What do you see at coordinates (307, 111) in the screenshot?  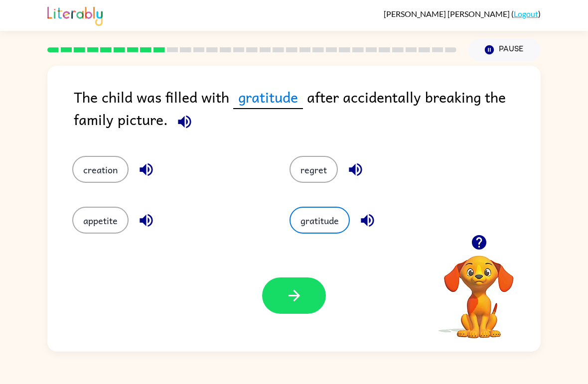 I see `div: The child was filled with after accidentally breaking the family picture.` at bounding box center [307, 111].